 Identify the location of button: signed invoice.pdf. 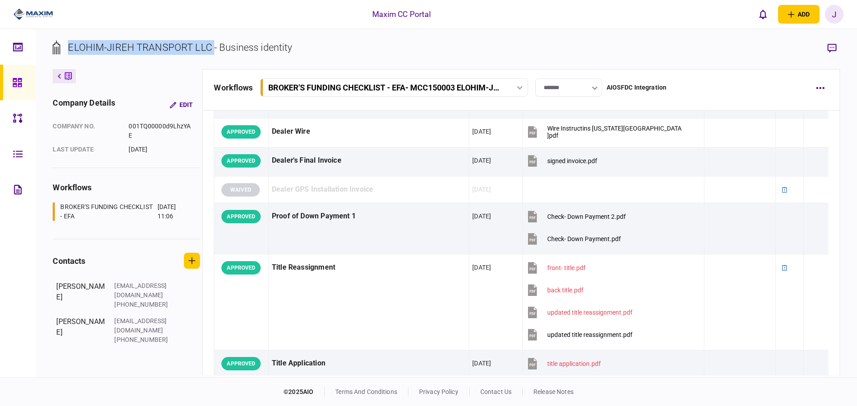
(561, 161).